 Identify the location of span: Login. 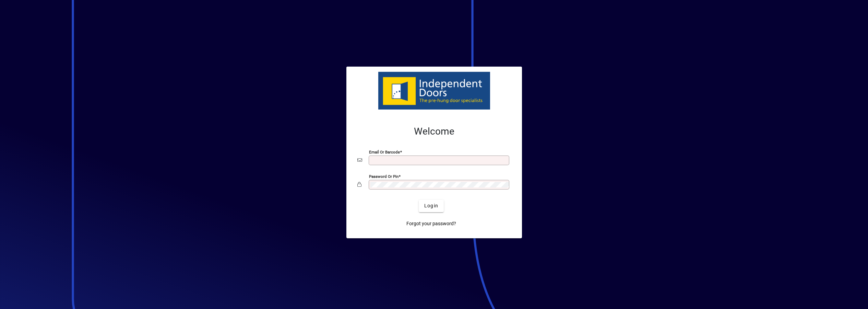
(431, 206).